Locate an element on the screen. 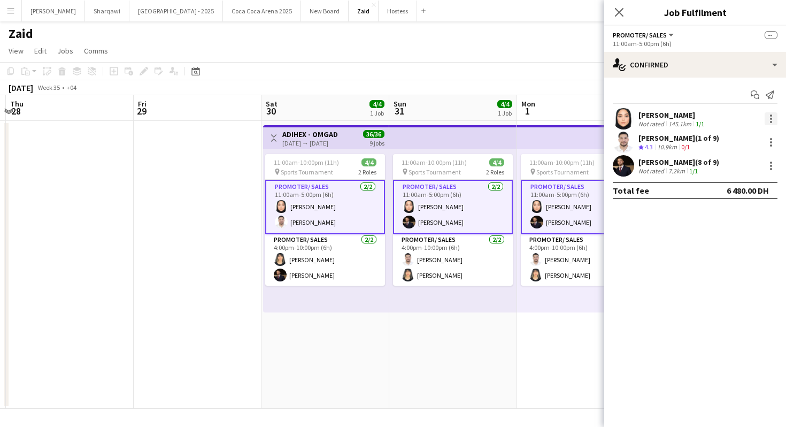  button: Coca Coca Arena 2025 is located at coordinates (262, 11).